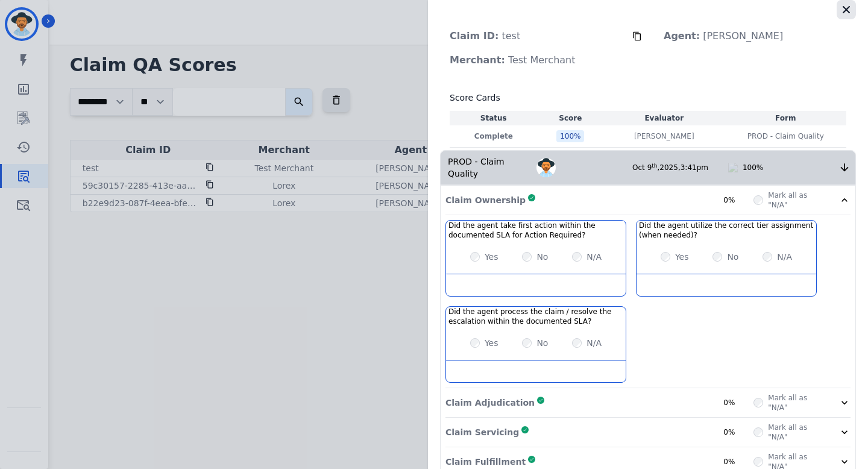  Describe the element at coordinates (654, 166) in the screenshot. I see `sup: th` at that location.